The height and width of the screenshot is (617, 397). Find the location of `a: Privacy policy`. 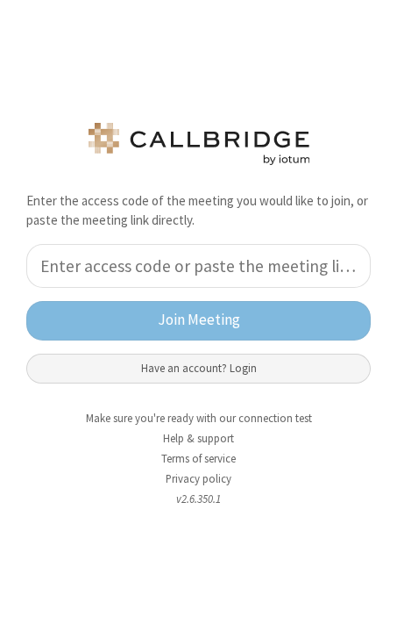

a: Privacy policy is located at coordinates (198, 478).